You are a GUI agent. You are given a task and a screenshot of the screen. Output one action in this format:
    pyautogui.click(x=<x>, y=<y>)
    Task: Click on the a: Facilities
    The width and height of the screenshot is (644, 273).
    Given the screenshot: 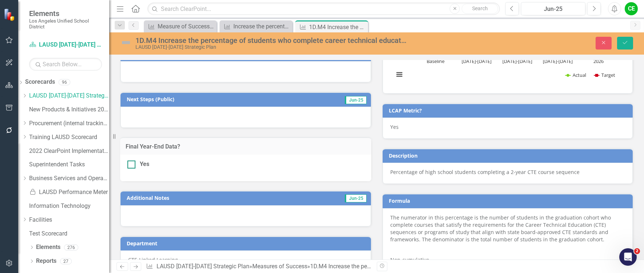 What is the action you would take?
    pyautogui.click(x=69, y=220)
    